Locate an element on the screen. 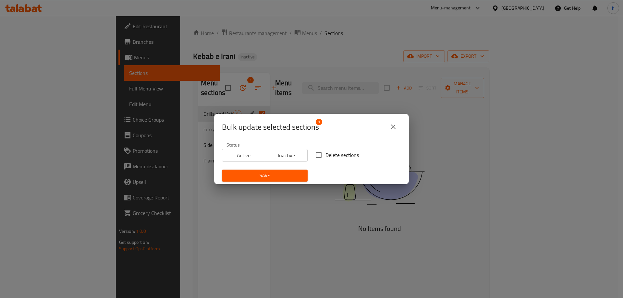 Image resolution: width=623 pixels, height=298 pixels. button: Active is located at coordinates (243, 155).